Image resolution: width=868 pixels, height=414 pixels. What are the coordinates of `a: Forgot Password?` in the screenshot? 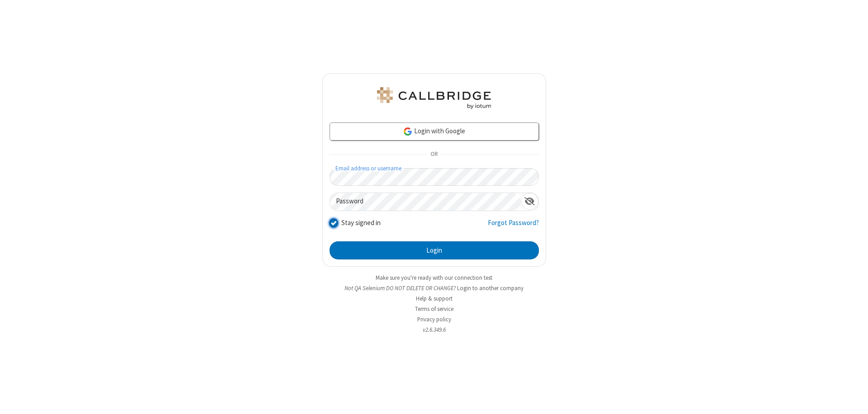 It's located at (513, 227).